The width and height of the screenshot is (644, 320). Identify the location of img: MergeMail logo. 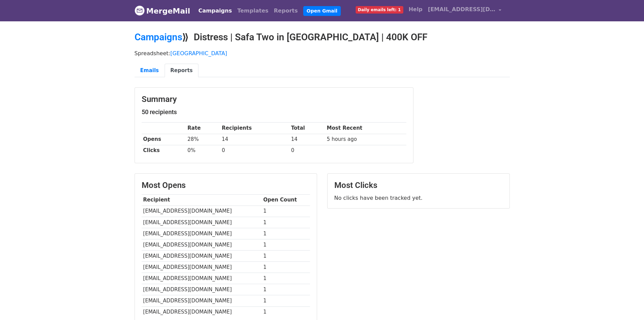
(140, 11).